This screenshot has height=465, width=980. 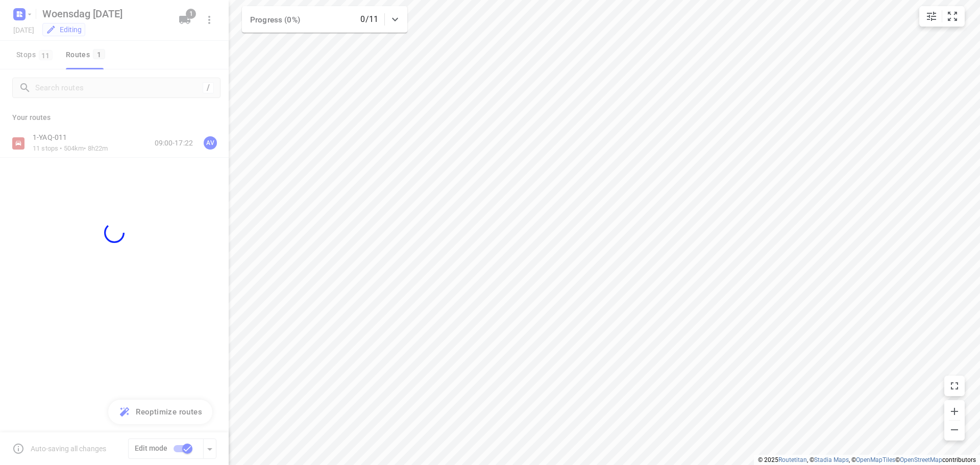 I want to click on div: small contained button group, so click(x=942, y=16).